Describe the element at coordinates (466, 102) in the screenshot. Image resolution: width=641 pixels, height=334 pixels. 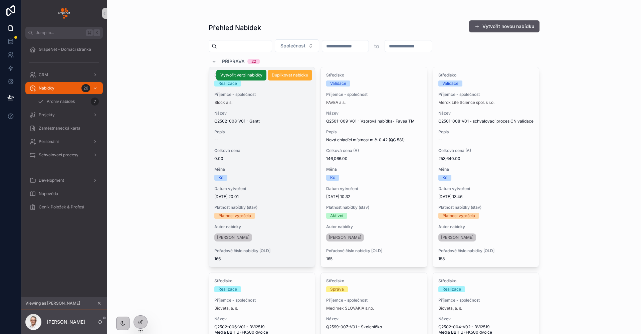
I see `span: Merck Life Science spol. s r.o.` at that location.